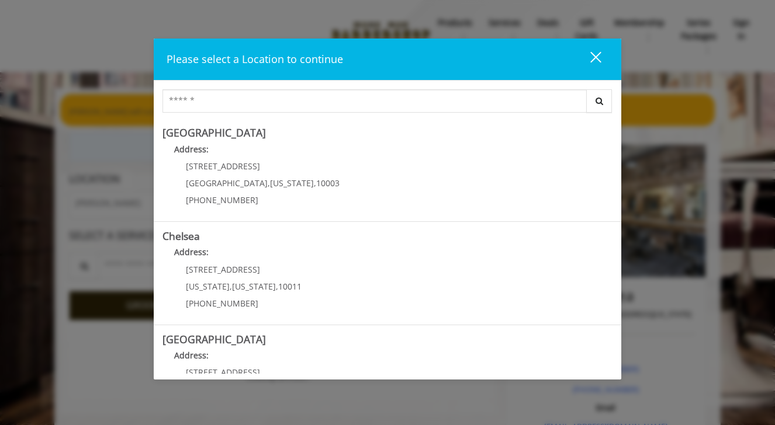  I want to click on button: close dialog, so click(588, 59).